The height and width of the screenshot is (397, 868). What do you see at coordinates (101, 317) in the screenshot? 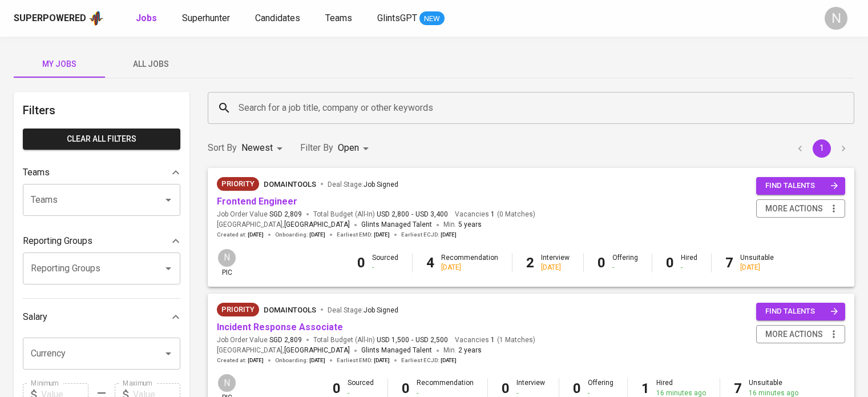
I see `div: Salary` at bounding box center [101, 317].